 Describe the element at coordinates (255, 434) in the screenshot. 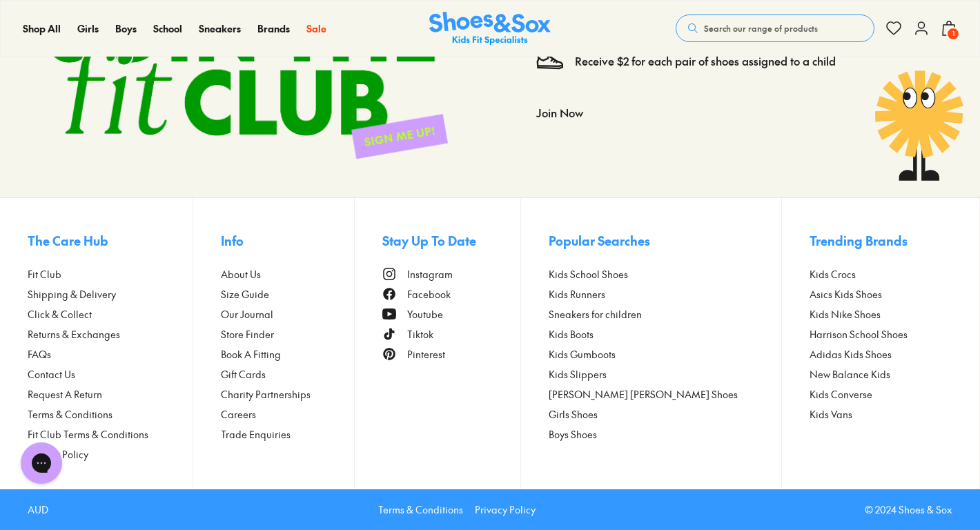

I see `span: Trade Enquiries` at that location.